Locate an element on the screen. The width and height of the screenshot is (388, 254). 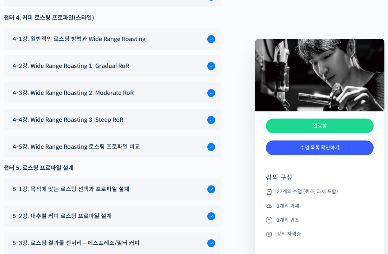
span: 4-5강. Wide Range Roasting 로스팅 프로파일 비교 is located at coordinates (76, 146).